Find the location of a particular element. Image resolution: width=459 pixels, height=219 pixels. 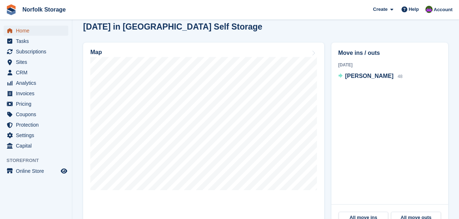

img: Tom Pearson is located at coordinates (429, 9).